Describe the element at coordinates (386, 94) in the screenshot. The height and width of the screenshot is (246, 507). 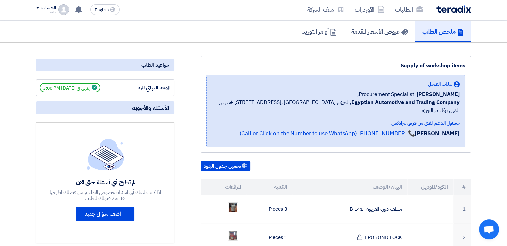
I see `span: Procurement Specialist,` at that location.